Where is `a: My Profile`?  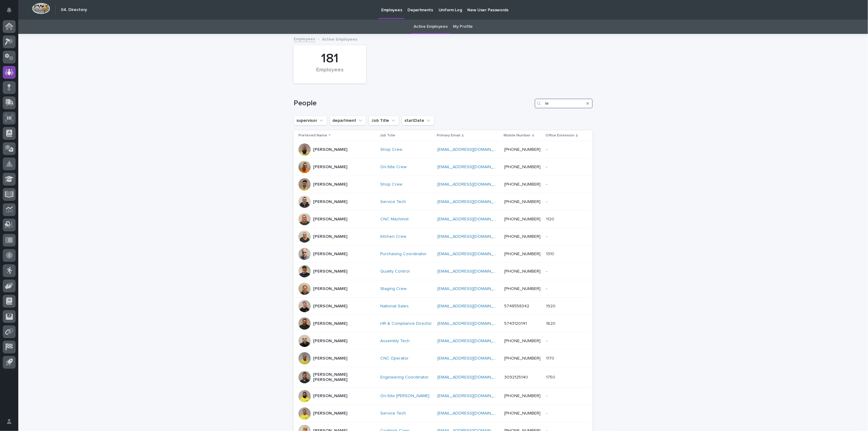
a: My Profile is located at coordinates (463, 26).